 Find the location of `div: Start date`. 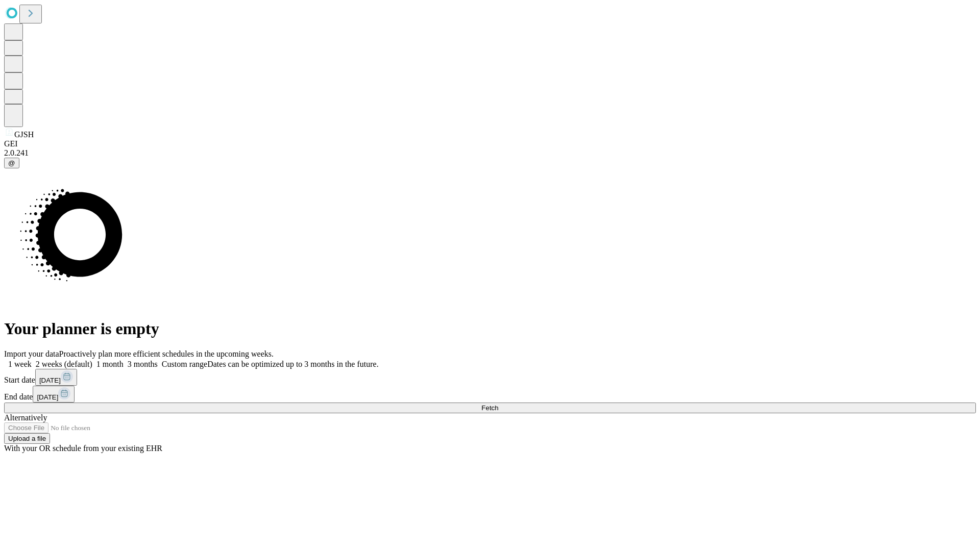

div: Start date is located at coordinates (490, 377).